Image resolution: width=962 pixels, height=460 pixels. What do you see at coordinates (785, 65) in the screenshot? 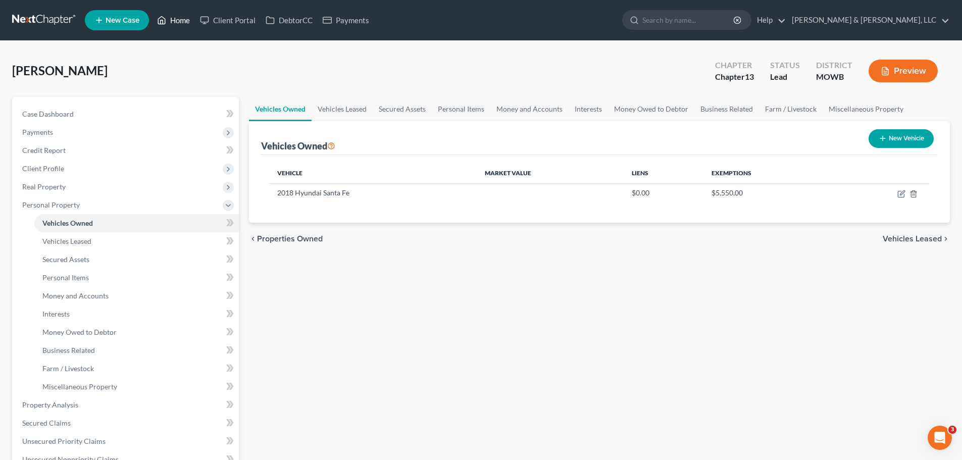
I see `div: Status` at bounding box center [785, 65].